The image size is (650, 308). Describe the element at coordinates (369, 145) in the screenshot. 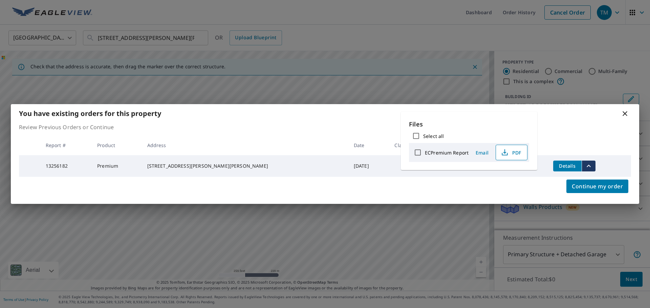

I see `th: Date` at that location.